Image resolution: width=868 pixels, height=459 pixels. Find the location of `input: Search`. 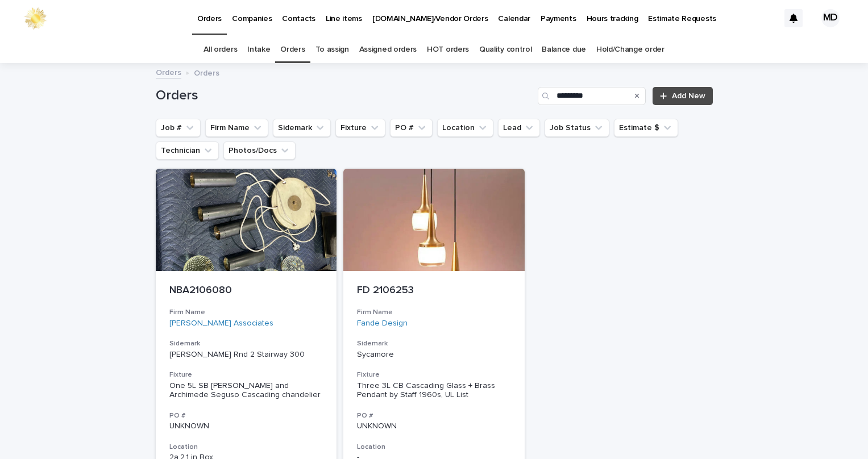

input: Search is located at coordinates (592, 96).